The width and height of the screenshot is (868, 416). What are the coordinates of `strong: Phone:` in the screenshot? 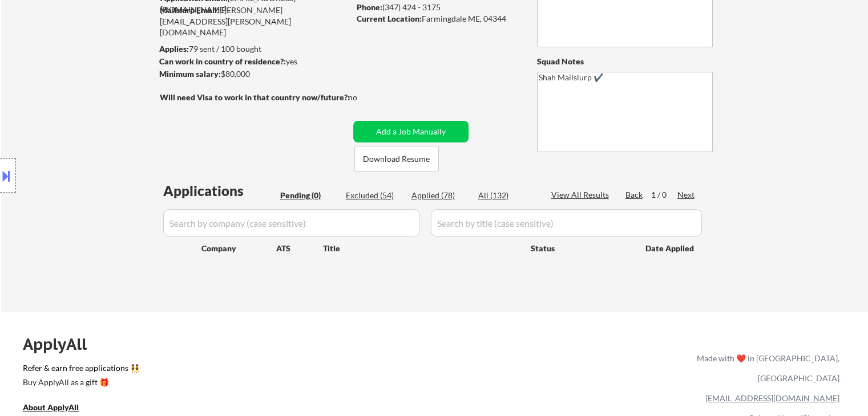 It's located at (369, 7).